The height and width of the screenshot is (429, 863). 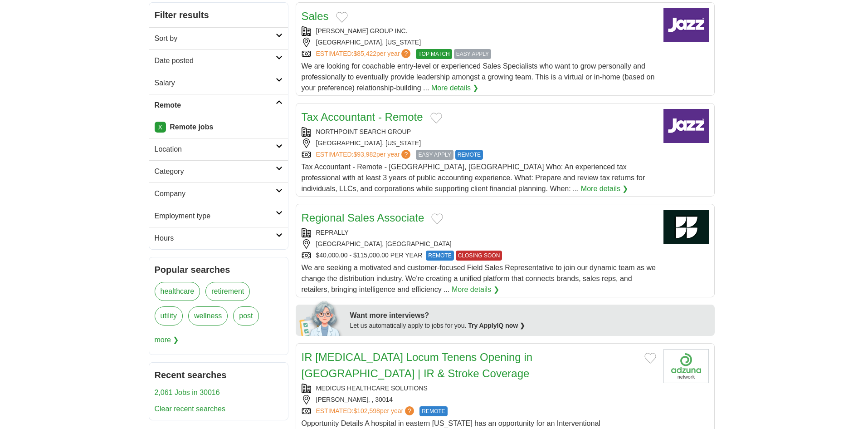 I want to click on span: $93,982, so click(x=365, y=154).